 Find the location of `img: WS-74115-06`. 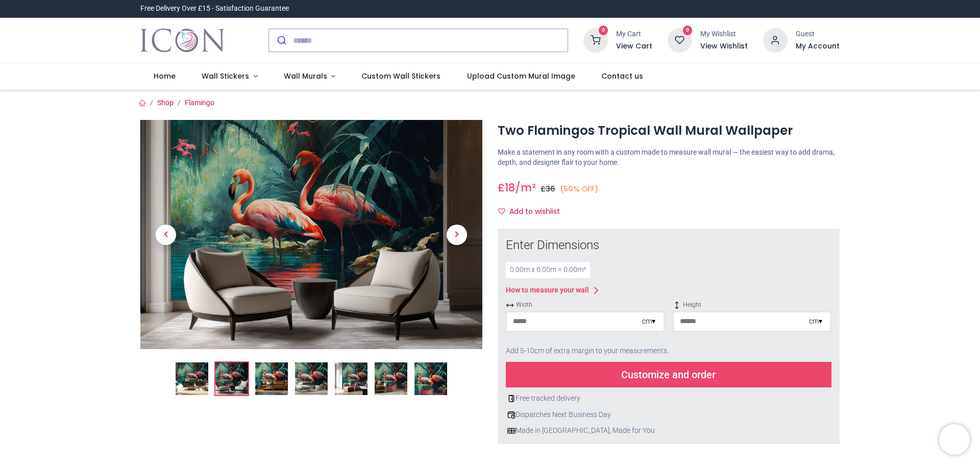

img: WS-74115-06 is located at coordinates (391, 379).